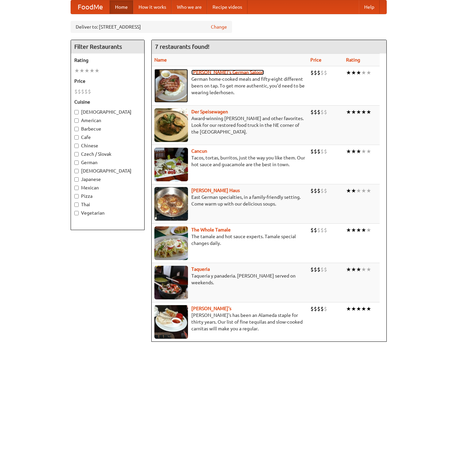  What do you see at coordinates (153, 7) in the screenshot?
I see `a: How it works` at bounding box center [153, 7].